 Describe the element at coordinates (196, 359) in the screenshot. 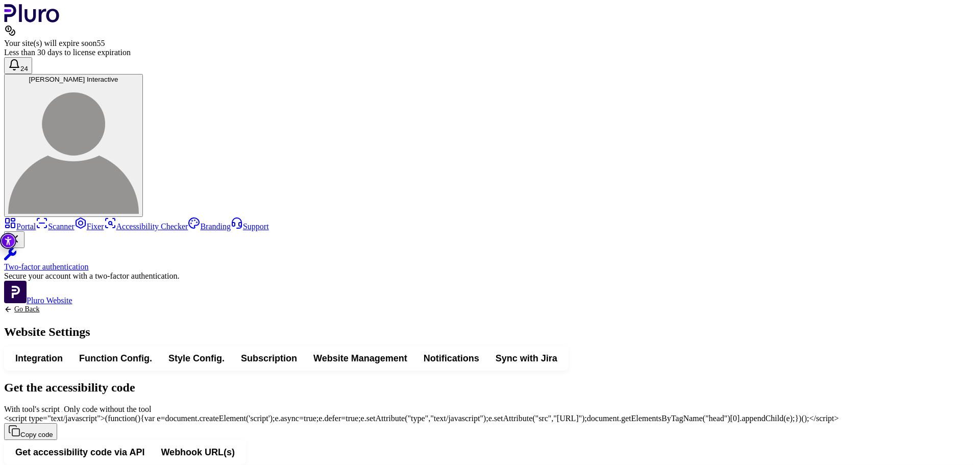

I see `span: Style Config.` at that location.